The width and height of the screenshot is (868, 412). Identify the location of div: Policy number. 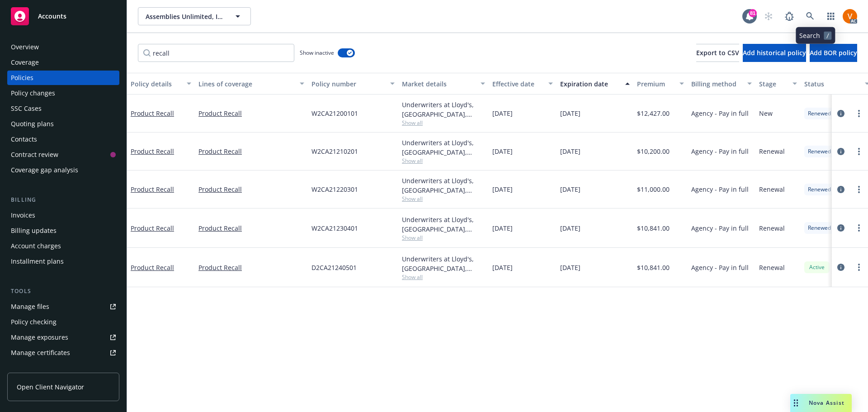
(348, 84).